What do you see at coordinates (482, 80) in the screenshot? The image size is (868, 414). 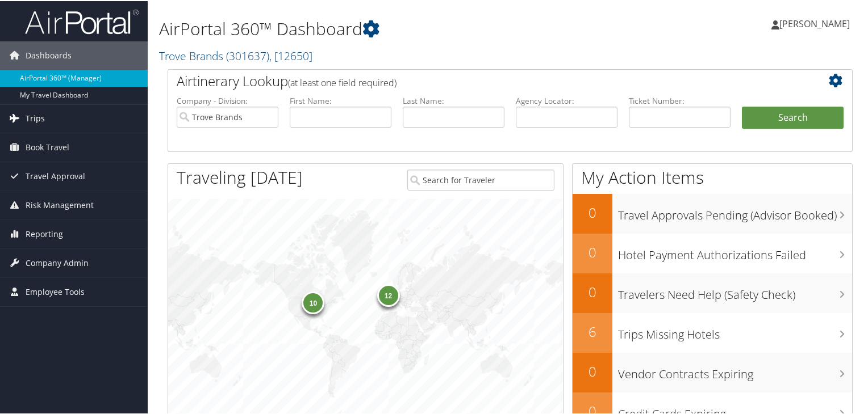 I see `h2: Airtinerary Lookup` at bounding box center [482, 80].